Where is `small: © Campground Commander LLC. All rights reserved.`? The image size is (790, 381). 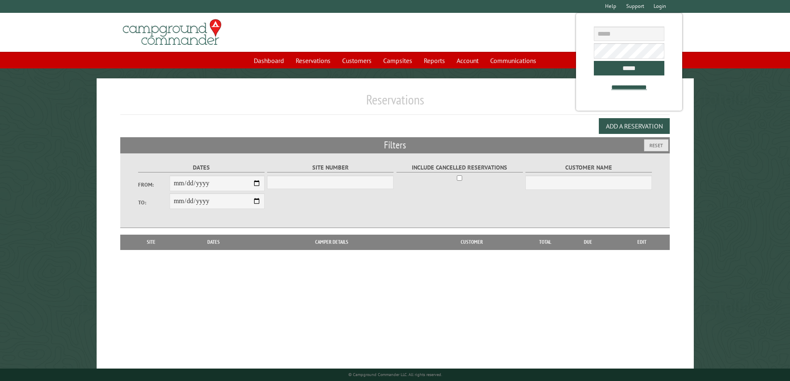
small: © Campground Commander LLC. All rights reserved. is located at coordinates (395, 375).